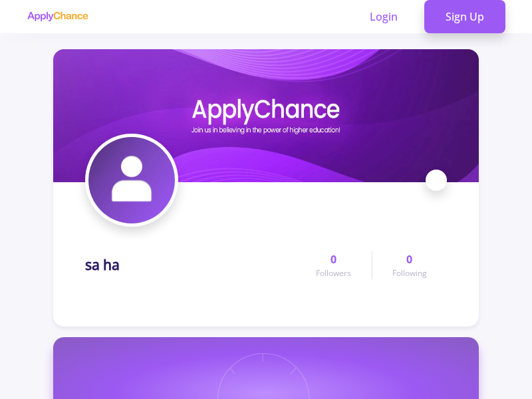  What do you see at coordinates (333, 273) in the screenshot?
I see `span: Followers` at bounding box center [333, 273].